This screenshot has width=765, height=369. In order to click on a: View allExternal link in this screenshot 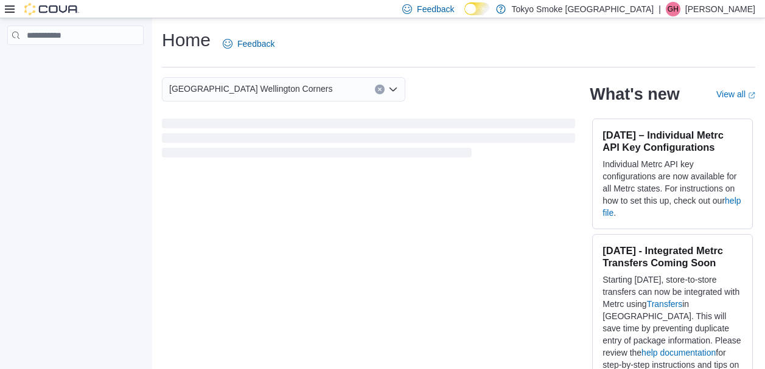, I will do `click(736, 94)`.